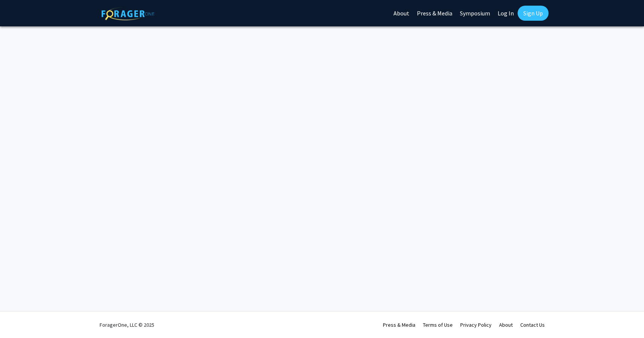 This screenshot has height=338, width=644. I want to click on a: Sign Up, so click(533, 13).